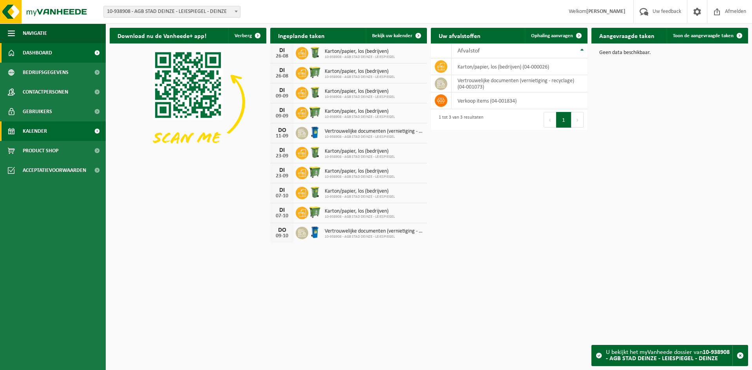 The image size is (752, 370). What do you see at coordinates (550, 120) in the screenshot?
I see `button: Previous` at bounding box center [550, 120].